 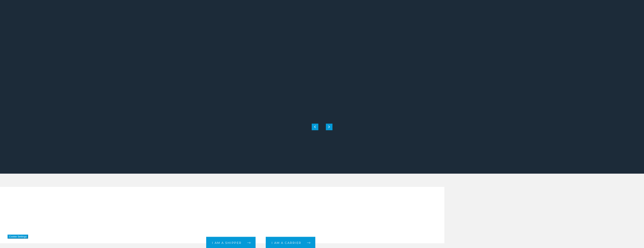 What do you see at coordinates (18, 236) in the screenshot?
I see `button: Cookie Settings` at bounding box center [18, 236].